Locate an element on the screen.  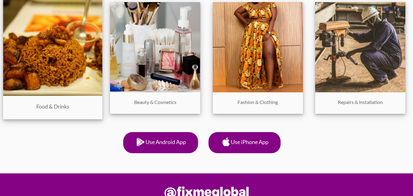
a: Use iPhone App is located at coordinates (245, 142).